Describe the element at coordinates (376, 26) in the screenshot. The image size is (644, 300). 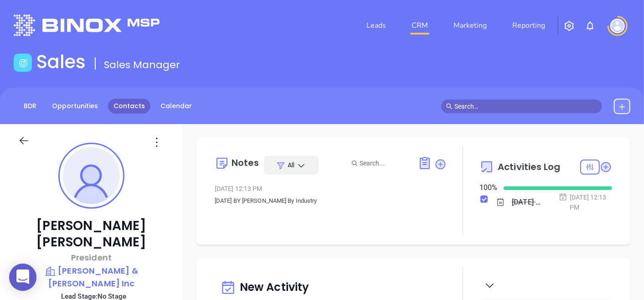
I see `a: Leads` at that location.